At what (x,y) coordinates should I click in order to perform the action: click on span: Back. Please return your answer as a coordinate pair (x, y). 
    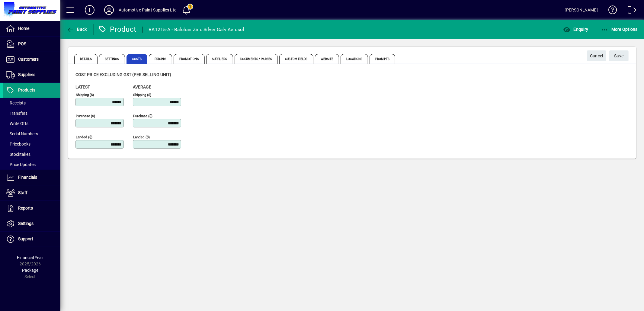
    Looking at the image, I should click on (77, 29).